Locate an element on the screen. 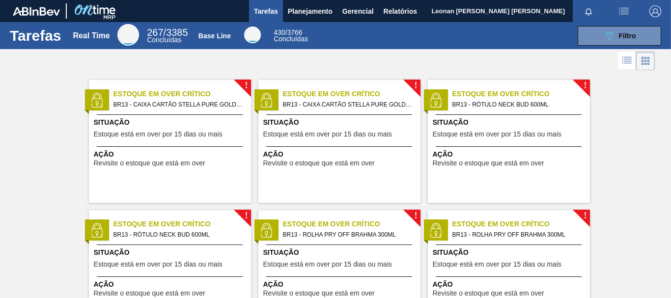 The height and width of the screenshot is (298, 671). button: Filtro is located at coordinates (619, 36).